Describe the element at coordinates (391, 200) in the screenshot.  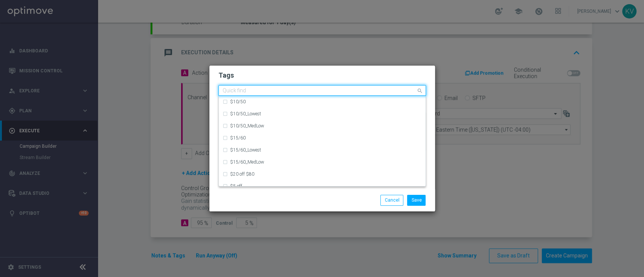
I see `button: Cancel` at that location.